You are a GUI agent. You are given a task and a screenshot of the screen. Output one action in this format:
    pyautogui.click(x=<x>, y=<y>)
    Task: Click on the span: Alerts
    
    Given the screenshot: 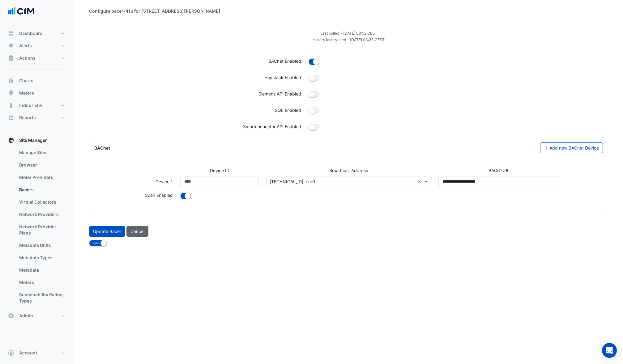 What is the action you would take?
    pyautogui.click(x=25, y=45)
    